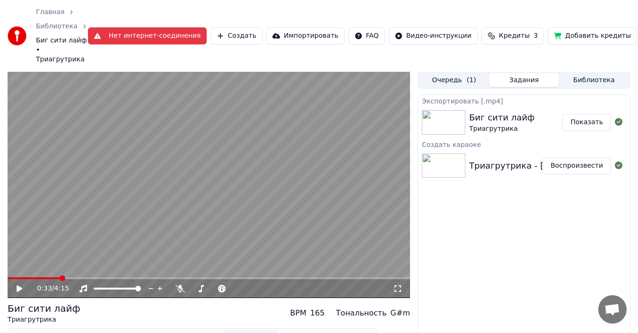 The image size is (638, 333). I want to click on span: Кредиты, so click(514, 36).